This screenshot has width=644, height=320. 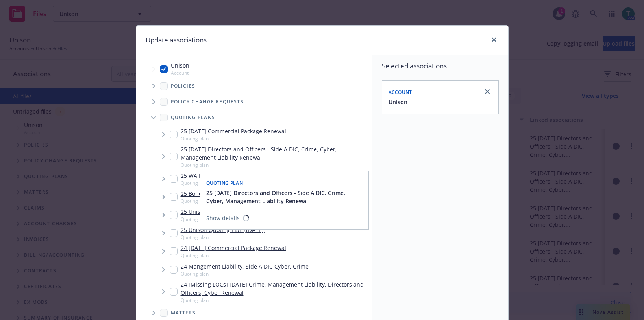 What do you see at coordinates (193, 117) in the screenshot?
I see `span: Quoting plans` at bounding box center [193, 117].